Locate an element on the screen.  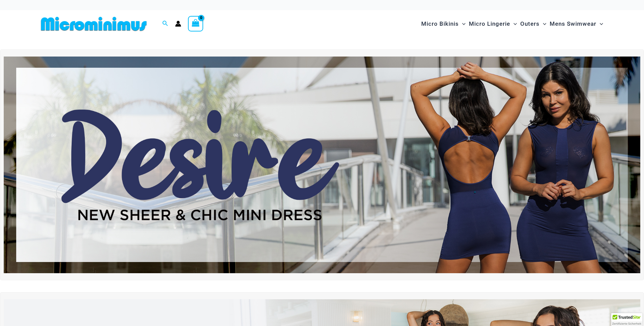
a: OutersMenu ToggleMenu Toggle is located at coordinates (533, 24).